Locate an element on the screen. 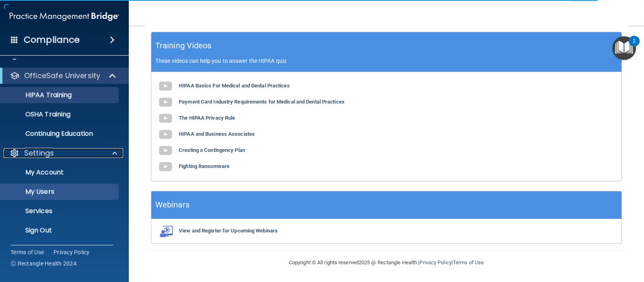 The image size is (644, 282). h4: Compliance is located at coordinates (51, 40).